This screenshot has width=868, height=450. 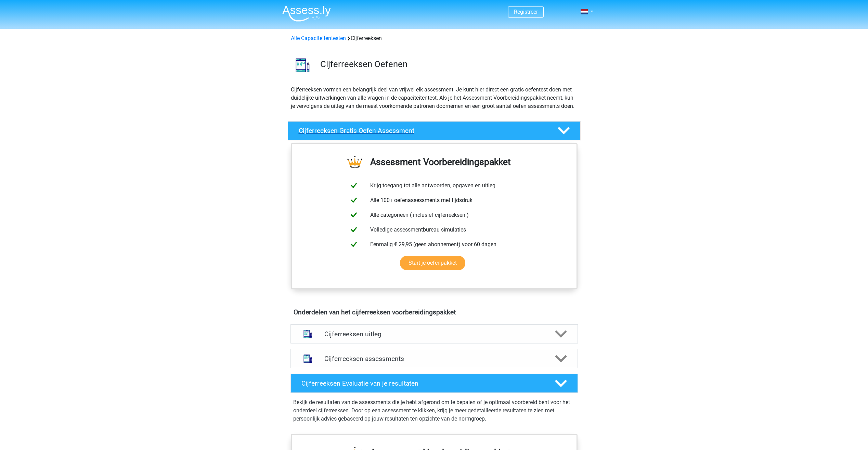 What do you see at coordinates (302, 65) in the screenshot?
I see `img: cijferreeksen` at bounding box center [302, 65].